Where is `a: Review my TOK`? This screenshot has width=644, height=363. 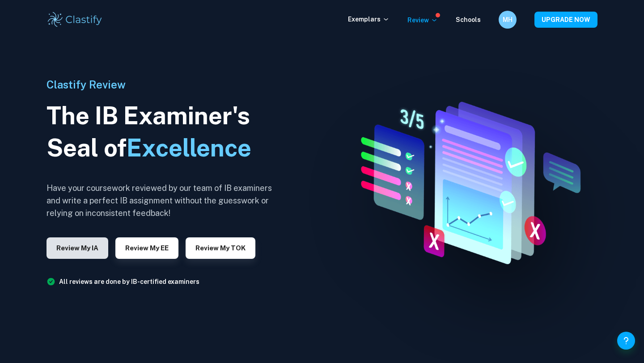
a: Review my TOK is located at coordinates (220, 248).